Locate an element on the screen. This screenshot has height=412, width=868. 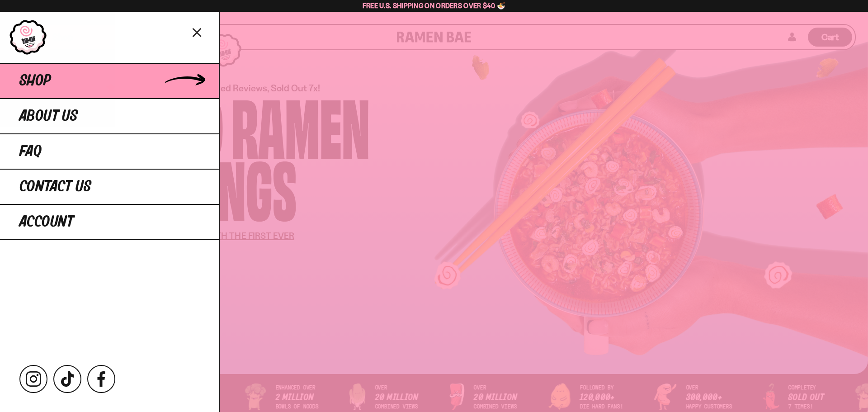
span: Free U.S. Shipping on Orders over $40 🍜 is located at coordinates (434, 5).